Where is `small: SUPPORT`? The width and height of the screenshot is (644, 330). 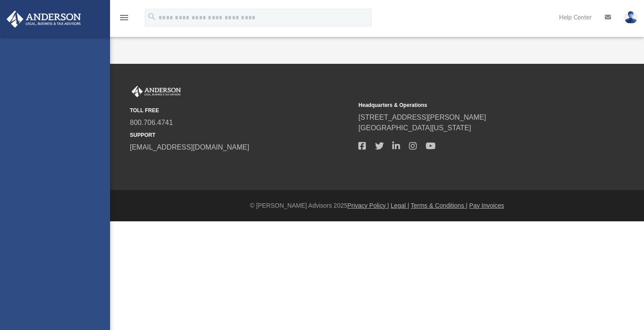
small: SUPPORT is located at coordinates (241, 135).